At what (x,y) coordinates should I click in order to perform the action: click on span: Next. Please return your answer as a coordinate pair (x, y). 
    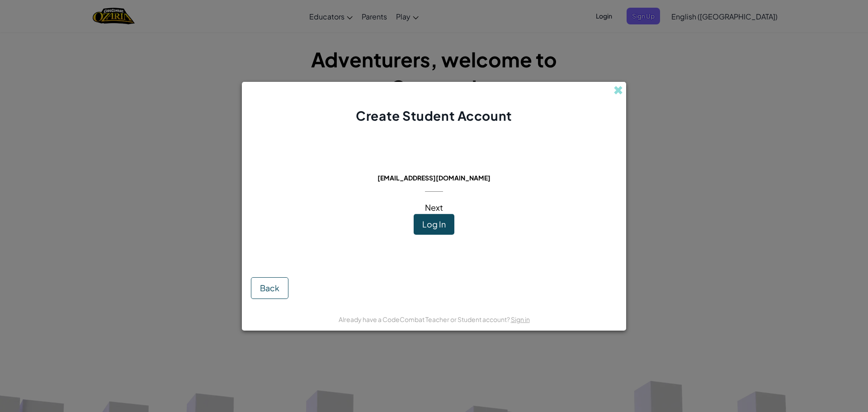
    Looking at the image, I should click on (434, 207).